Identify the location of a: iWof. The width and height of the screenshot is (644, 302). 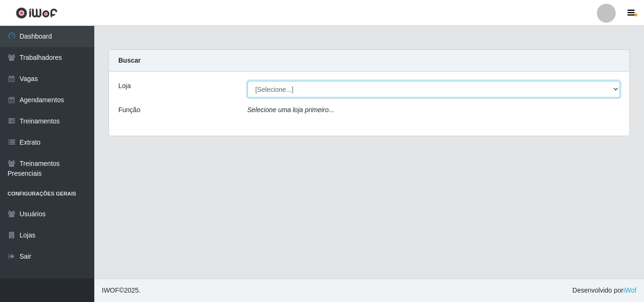
(630, 290).